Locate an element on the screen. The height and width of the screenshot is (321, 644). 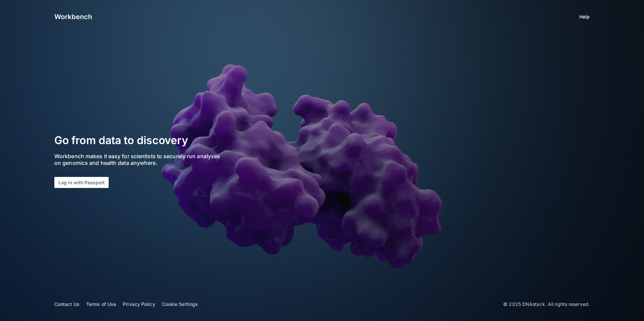
button: Log in with Passport is located at coordinates (82, 183).